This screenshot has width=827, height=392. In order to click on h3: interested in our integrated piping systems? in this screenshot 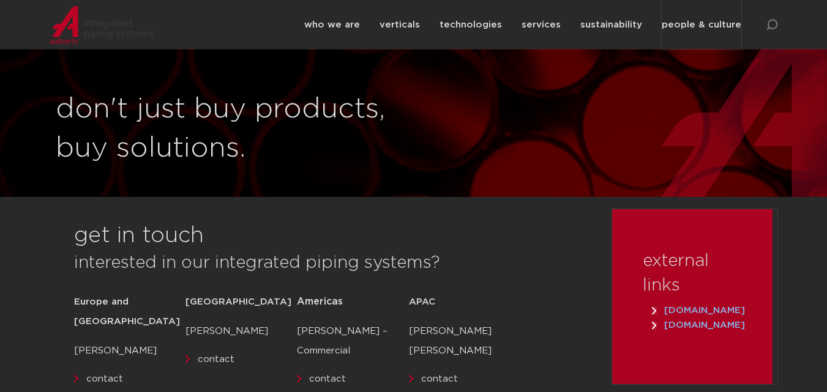, I will do `click(327, 263)`.